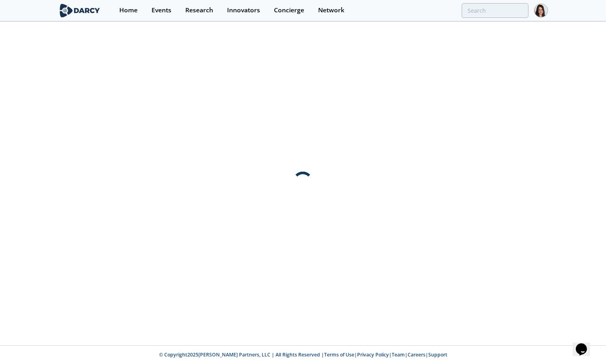 This screenshot has height=364, width=606. Describe the element at coordinates (416, 355) in the screenshot. I see `a: Careers` at that location.